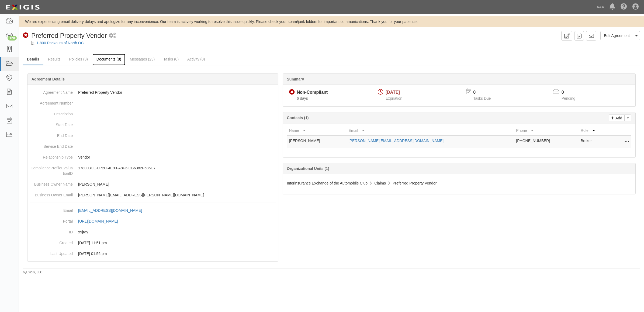  What do you see at coordinates (65, 36) in the screenshot?
I see `div: Preferred Property Vendor` at bounding box center [65, 36].